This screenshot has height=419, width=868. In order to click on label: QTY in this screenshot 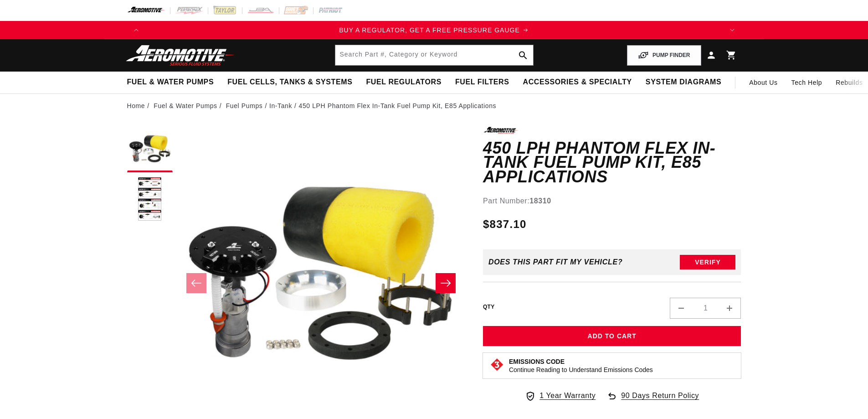, I will do `click(489, 306)`.